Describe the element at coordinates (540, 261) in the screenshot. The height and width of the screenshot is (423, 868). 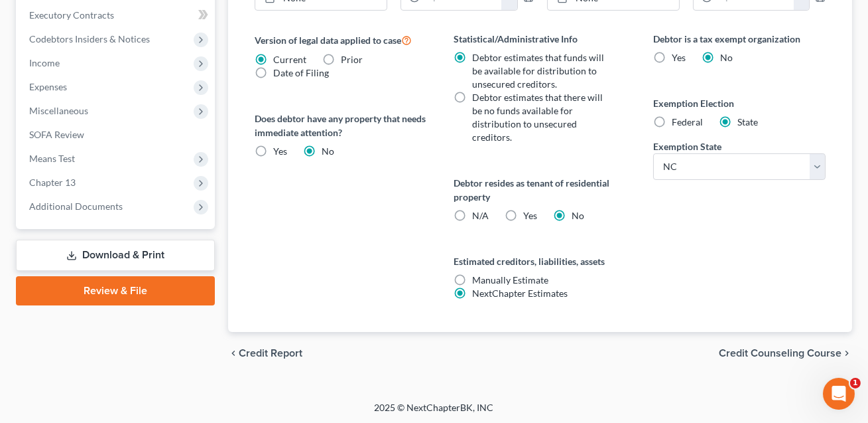
I see `label: Estimated creditors, liabilities, assets` at that location.